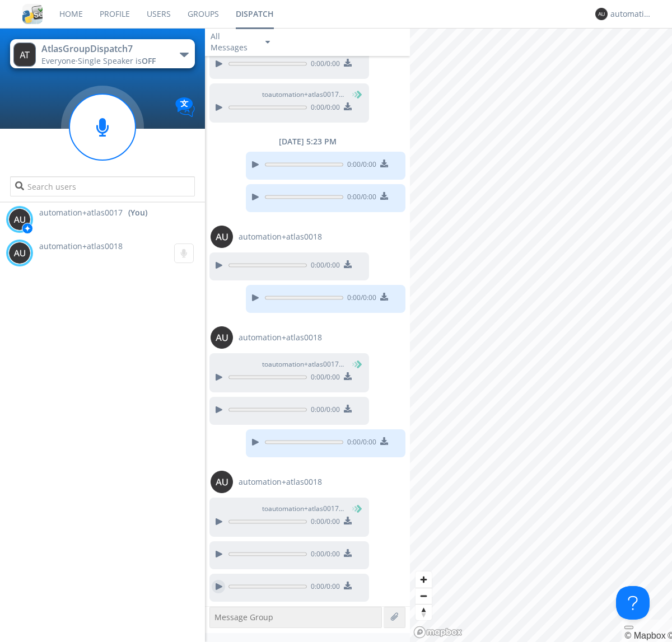  What do you see at coordinates (80, 213) in the screenshot?
I see `span: automation+atlas0017` at bounding box center [80, 213].